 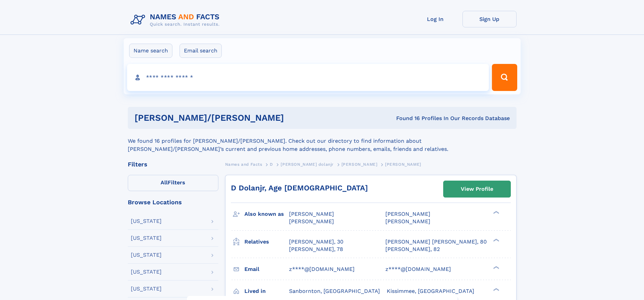 I want to click on div: View Profile, so click(x=477, y=189).